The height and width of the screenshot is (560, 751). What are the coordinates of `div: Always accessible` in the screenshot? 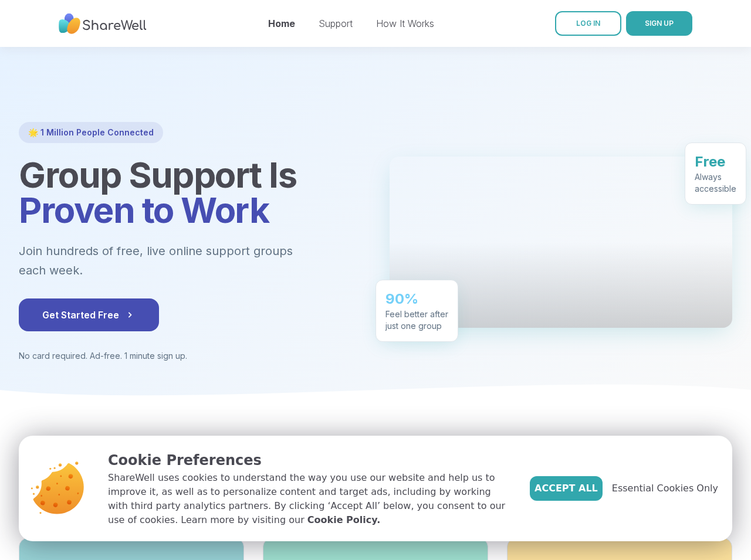 It's located at (715, 182).